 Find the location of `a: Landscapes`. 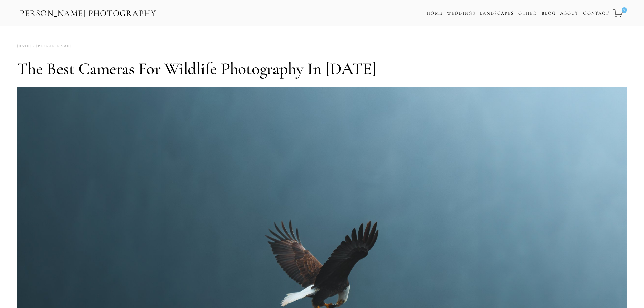

a: Landscapes is located at coordinates (497, 13).